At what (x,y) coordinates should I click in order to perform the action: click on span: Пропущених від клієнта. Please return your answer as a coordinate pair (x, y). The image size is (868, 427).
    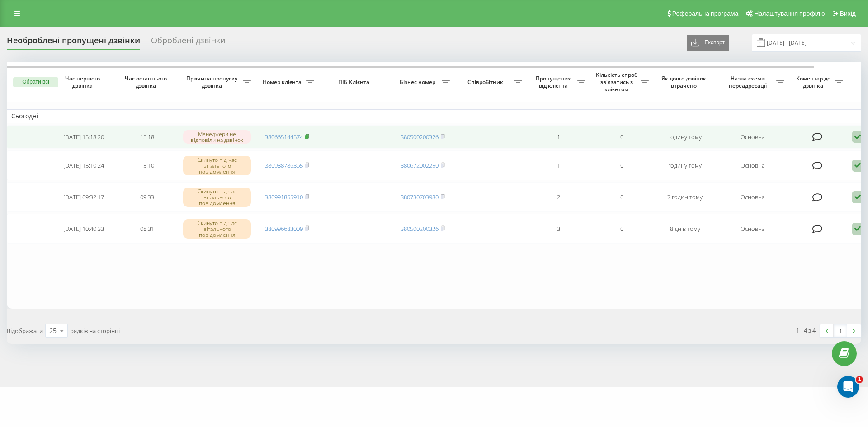
    Looking at the image, I should click on (554, 82).